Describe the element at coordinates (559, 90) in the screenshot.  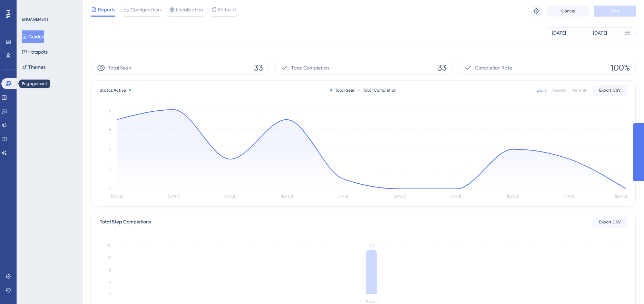
I see `div: Weekly` at that location.